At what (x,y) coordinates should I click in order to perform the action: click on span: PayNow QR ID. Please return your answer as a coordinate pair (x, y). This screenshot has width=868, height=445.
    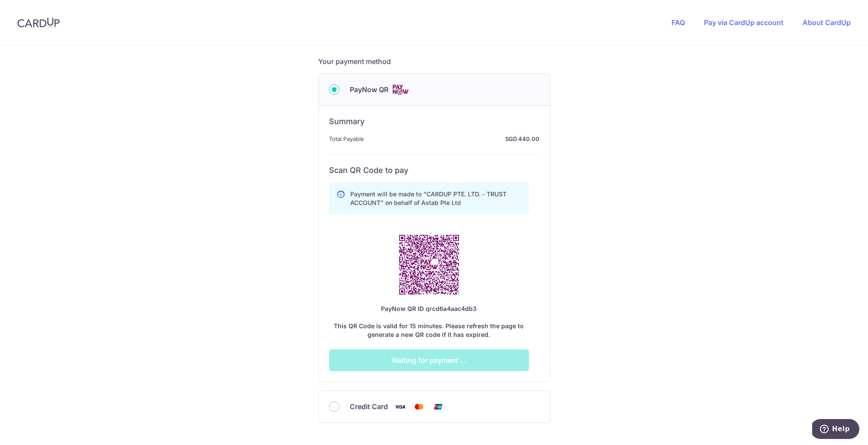
    Looking at the image, I should click on (403, 308).